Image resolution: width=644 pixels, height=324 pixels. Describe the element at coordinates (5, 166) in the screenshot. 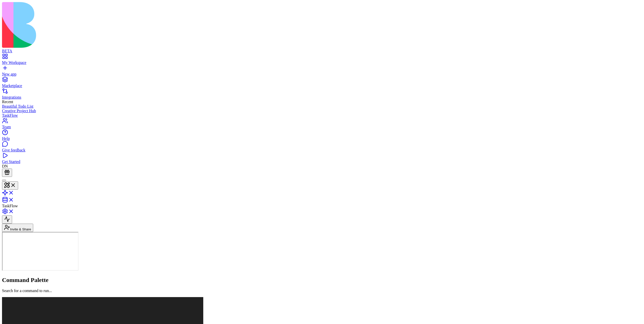

I see `span: DN` at that location.